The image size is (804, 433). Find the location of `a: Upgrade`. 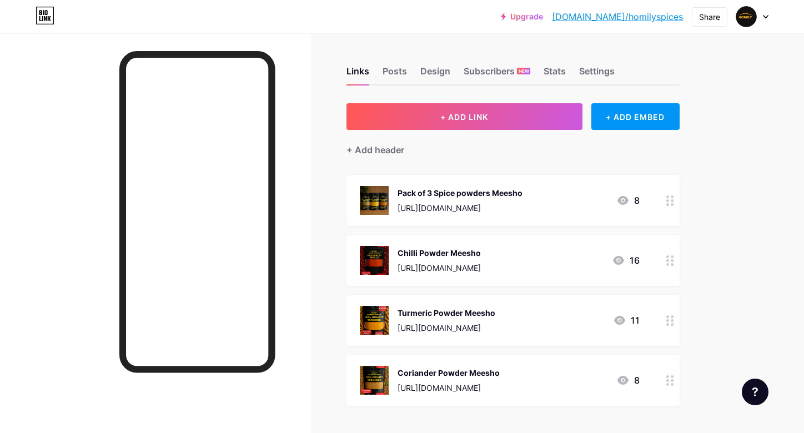

a: Upgrade is located at coordinates (522, 17).